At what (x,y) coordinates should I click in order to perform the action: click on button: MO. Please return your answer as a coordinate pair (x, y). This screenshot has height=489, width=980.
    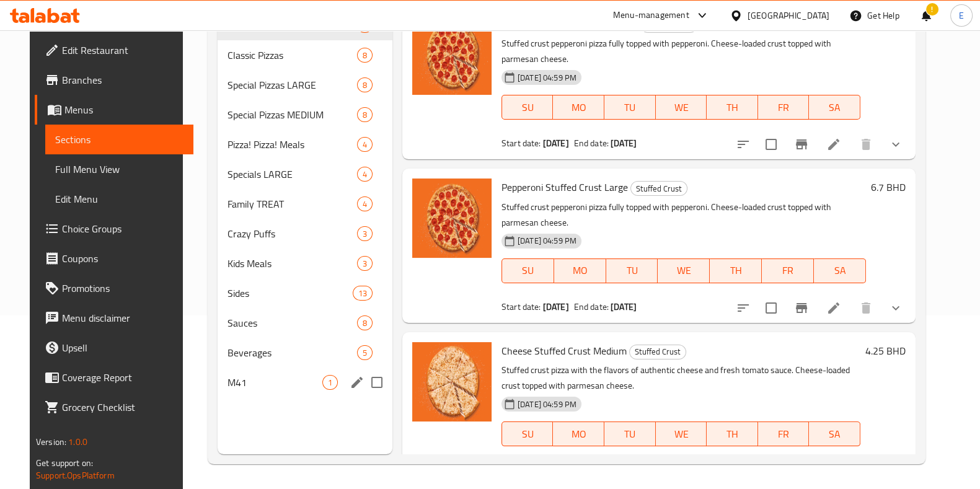
    Looking at the image, I should click on (578, 107).